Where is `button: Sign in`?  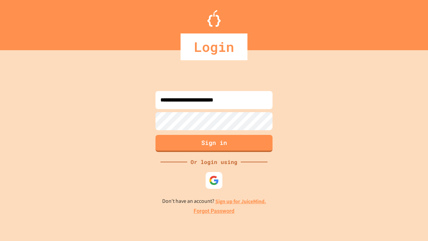
button: Sign in is located at coordinates (214, 143).